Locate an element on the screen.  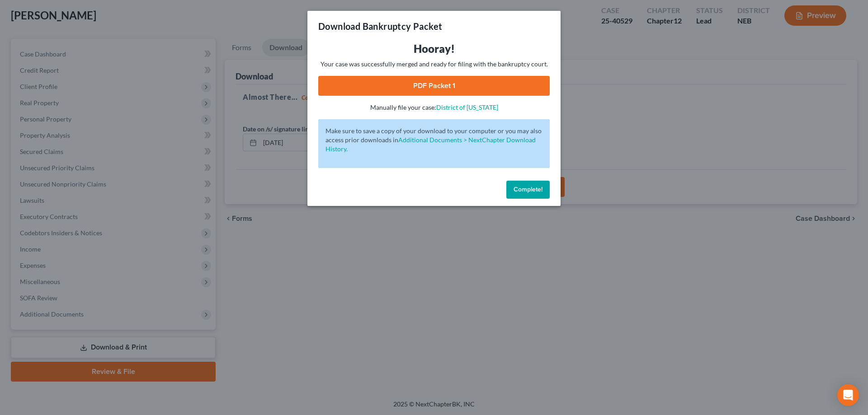
button: Complete! is located at coordinates (528, 190).